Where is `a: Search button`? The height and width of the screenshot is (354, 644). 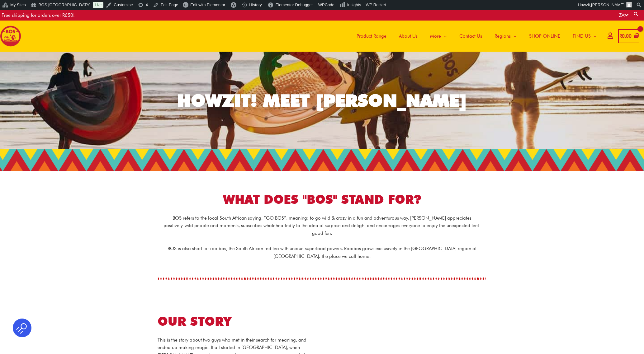
a: Search button is located at coordinates (636, 14).